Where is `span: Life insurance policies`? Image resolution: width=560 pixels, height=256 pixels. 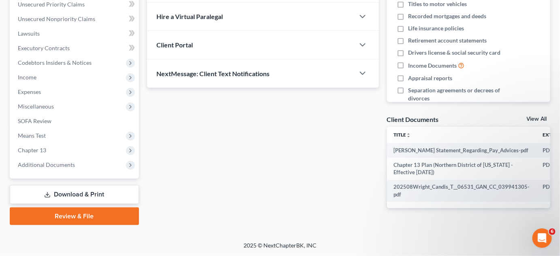
span: Life insurance policies is located at coordinates (436, 28).